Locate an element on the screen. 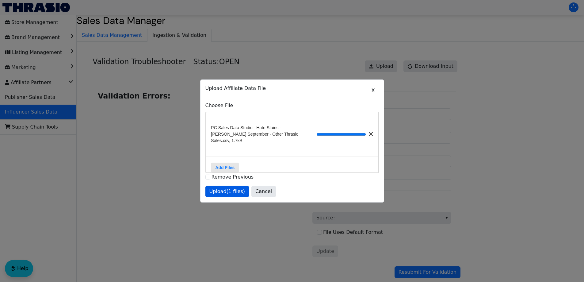  span: Cancel is located at coordinates (264, 191).